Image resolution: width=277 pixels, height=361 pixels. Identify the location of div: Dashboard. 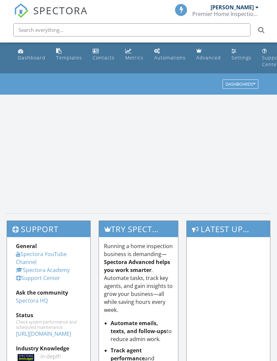
(32, 58).